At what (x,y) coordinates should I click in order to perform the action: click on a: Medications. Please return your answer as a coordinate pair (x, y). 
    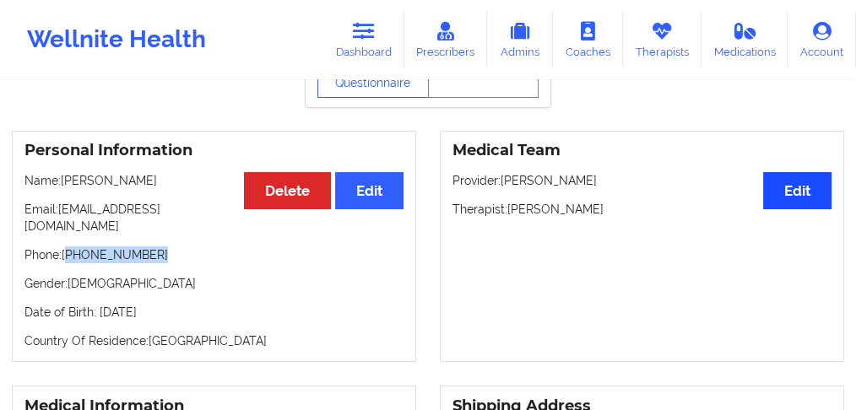
    Looking at the image, I should click on (744, 40).